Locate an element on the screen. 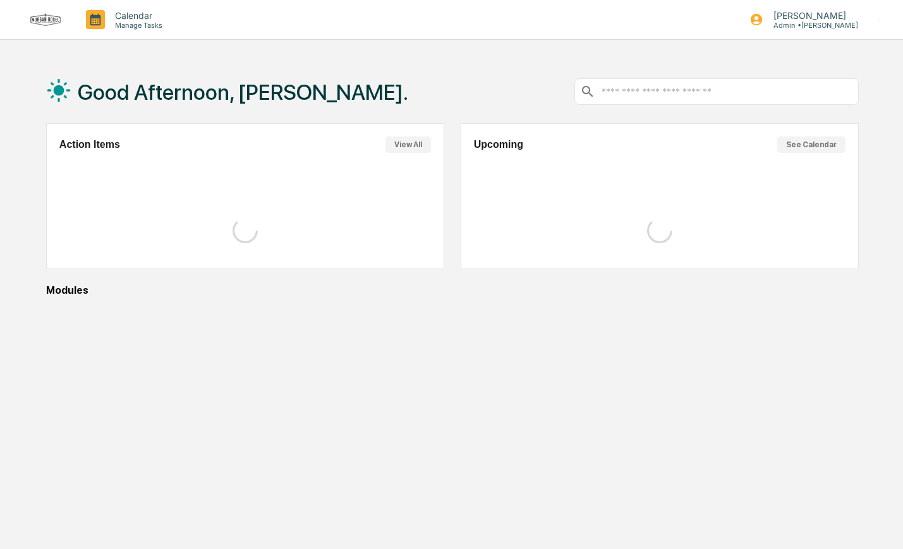 This screenshot has width=903, height=549. img: logo is located at coordinates (45, 20).